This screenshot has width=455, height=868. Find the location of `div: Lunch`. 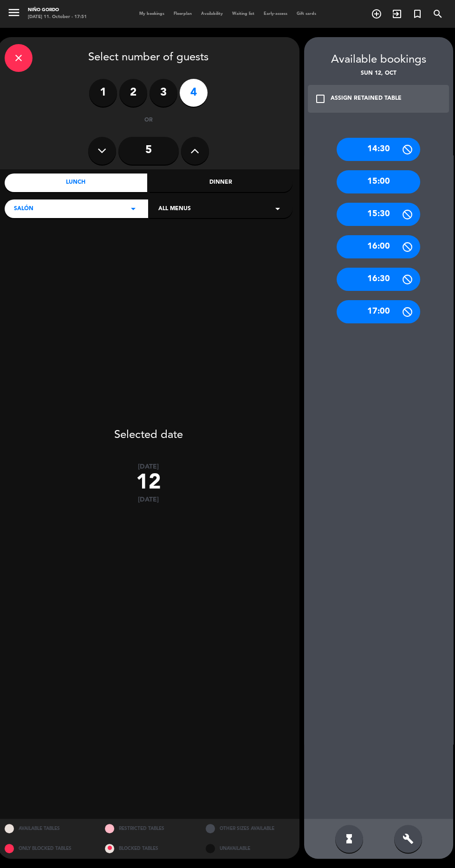

div: Lunch is located at coordinates (76, 183).